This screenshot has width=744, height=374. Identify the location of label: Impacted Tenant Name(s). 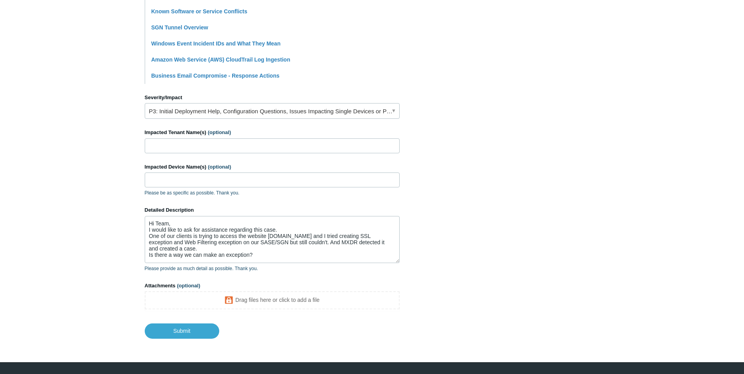
(272, 132).